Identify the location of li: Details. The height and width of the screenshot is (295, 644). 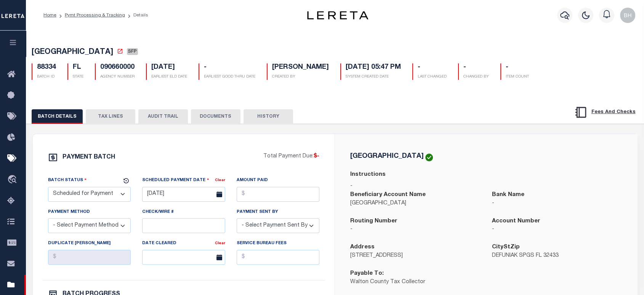
(136, 15).